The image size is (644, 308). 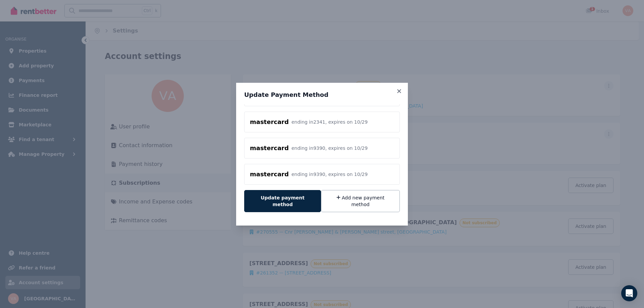 What do you see at coordinates (282, 201) in the screenshot?
I see `button: Update payment method` at bounding box center [282, 201].